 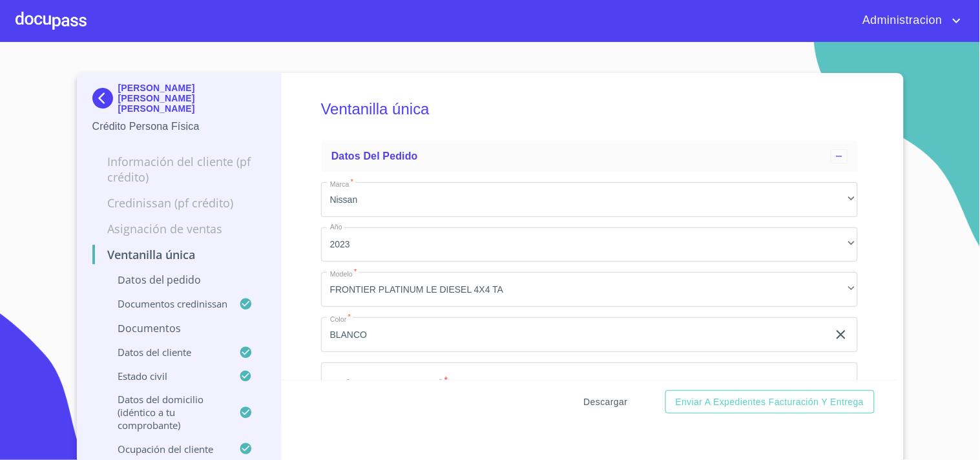 What do you see at coordinates (105, 98) in the screenshot?
I see `img: Docupass spot blue` at bounding box center [105, 98].